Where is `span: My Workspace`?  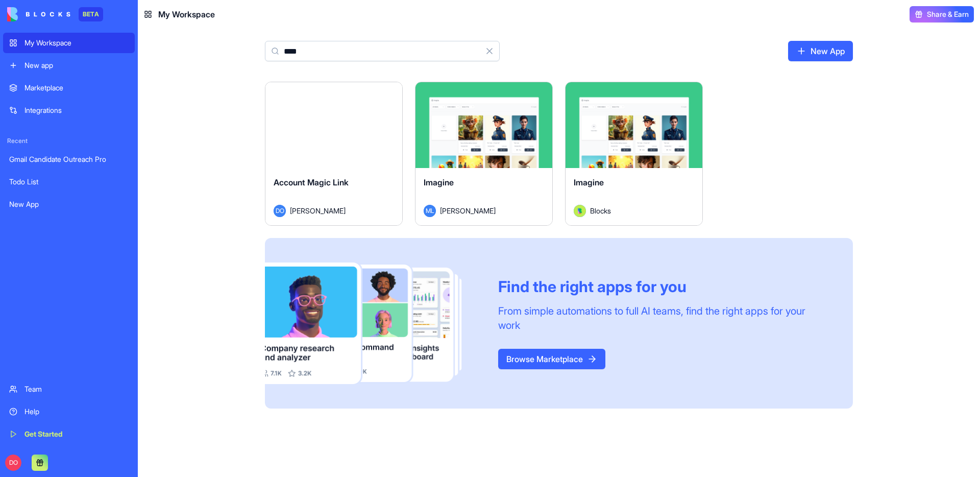 span: My Workspace is located at coordinates (186, 14).